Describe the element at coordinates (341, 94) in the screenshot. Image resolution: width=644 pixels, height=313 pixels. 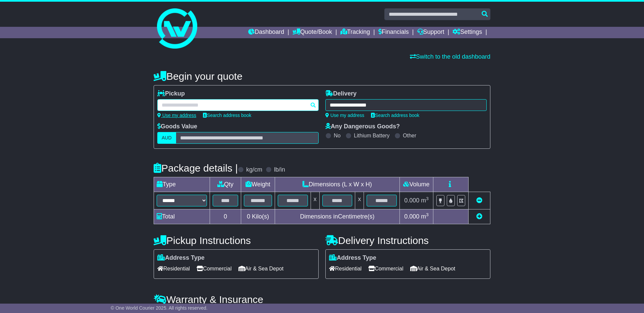
I see `label: Delivery` at that location.